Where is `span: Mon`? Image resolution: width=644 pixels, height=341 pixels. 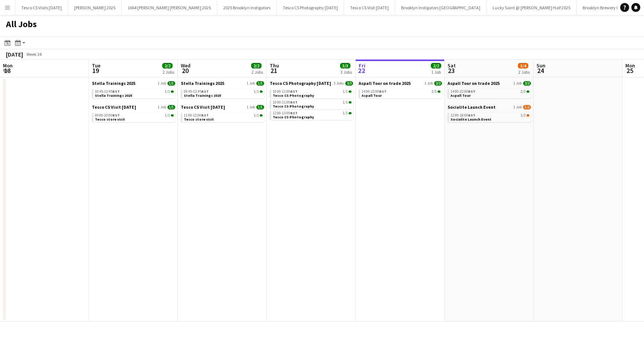
span: Mon is located at coordinates (8, 66).